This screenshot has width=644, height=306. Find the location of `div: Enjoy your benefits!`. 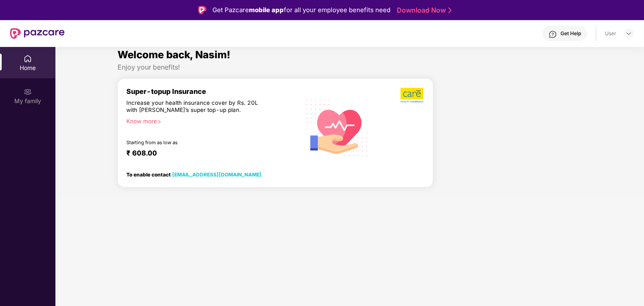

div: Enjoy your benefits! is located at coordinates (350, 68).